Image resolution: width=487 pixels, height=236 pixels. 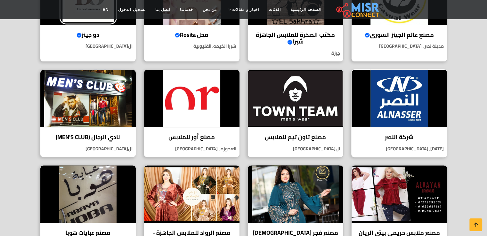 What do you see at coordinates (295, 99) in the screenshot?
I see `img: مصنع تاون تيم للملابس` at bounding box center [295, 99].